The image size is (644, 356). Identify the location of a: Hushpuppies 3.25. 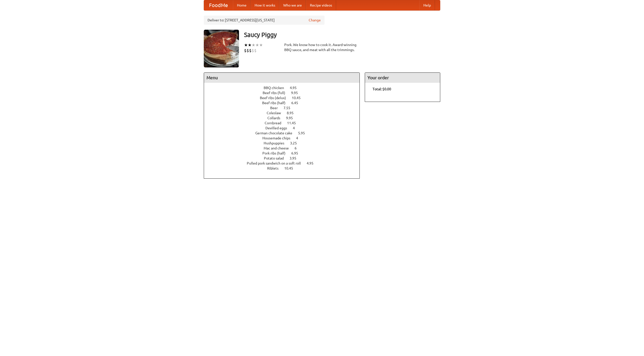
(285, 143).